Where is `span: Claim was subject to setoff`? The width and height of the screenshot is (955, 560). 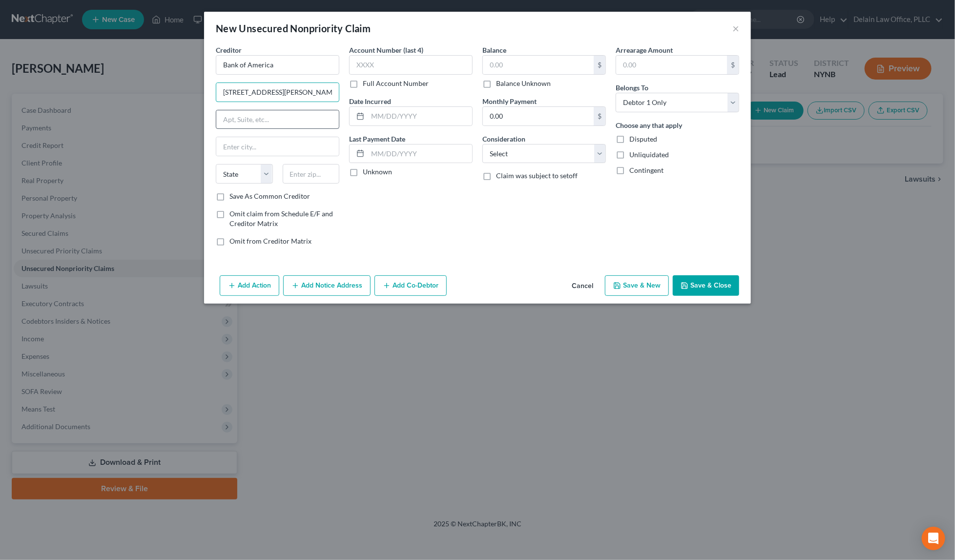
span: Claim was subject to setoff is located at coordinates (537, 176).